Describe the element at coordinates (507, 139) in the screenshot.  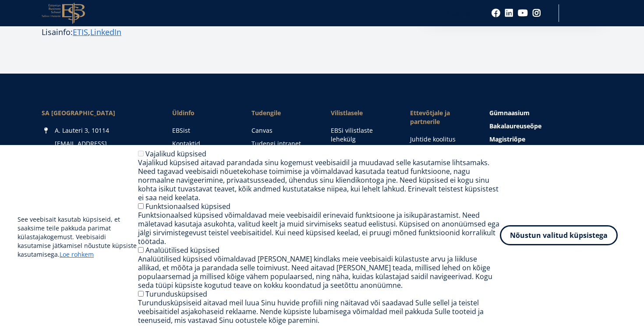
I see `span: Magistriõpe` at that location.